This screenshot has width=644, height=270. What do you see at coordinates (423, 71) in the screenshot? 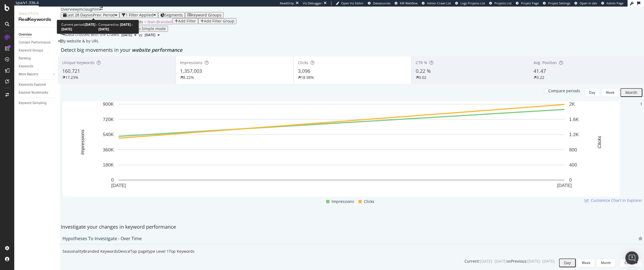
I see `span: 0.22 %` at bounding box center [423, 71].